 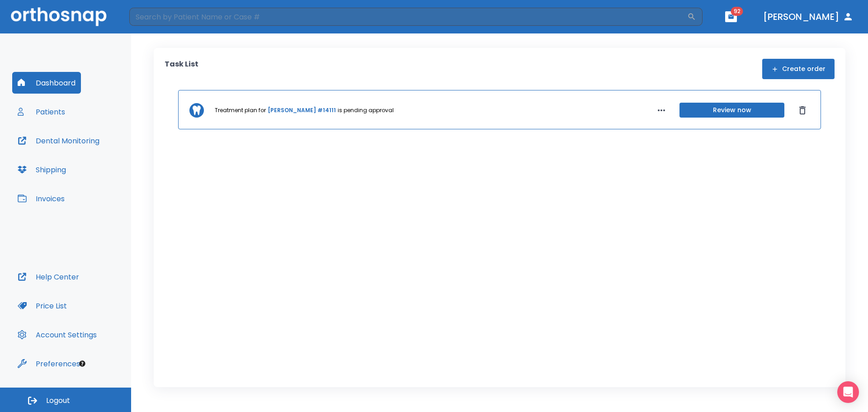 I want to click on button: Dismiss, so click(x=803, y=111).